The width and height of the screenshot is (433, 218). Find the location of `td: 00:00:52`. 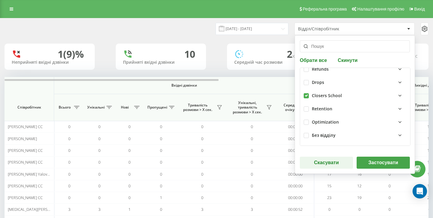

td: 00:00:52 is located at coordinates (295, 209).